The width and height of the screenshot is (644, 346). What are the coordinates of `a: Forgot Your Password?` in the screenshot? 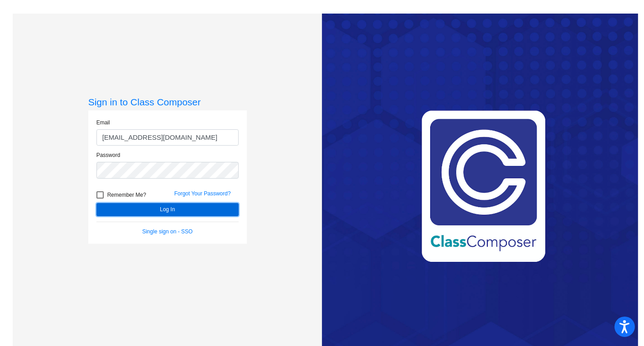 It's located at (202, 194).